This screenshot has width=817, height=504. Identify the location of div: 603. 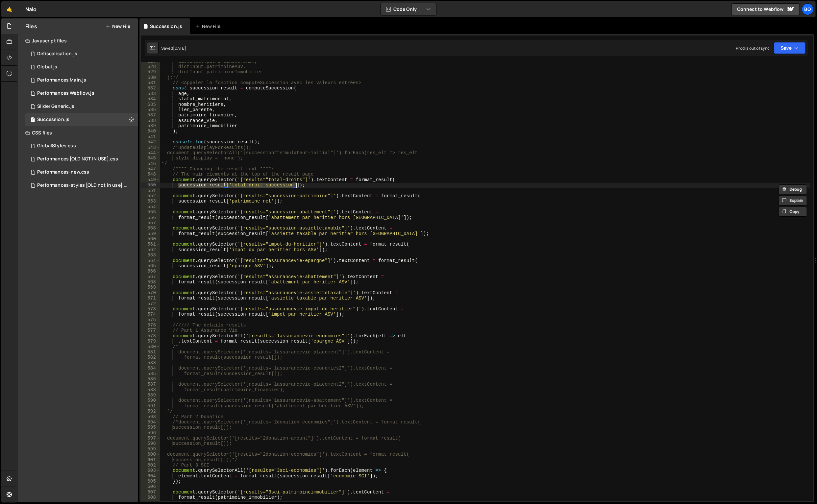
(151, 471).